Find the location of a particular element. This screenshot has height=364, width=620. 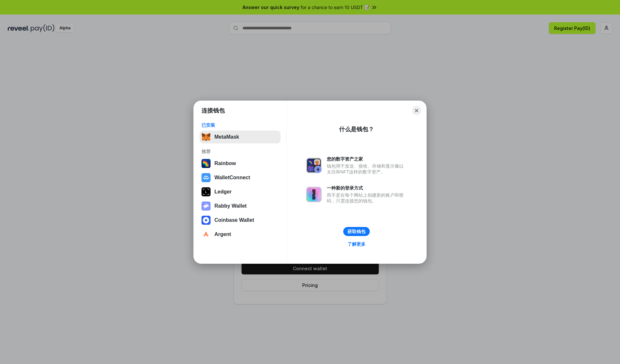

button: Rainbow is located at coordinates (240, 164).